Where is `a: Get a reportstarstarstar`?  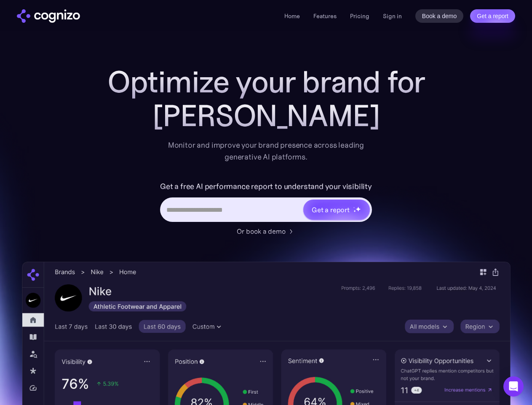 a: Get a reportstarstarstar is located at coordinates (337, 209).